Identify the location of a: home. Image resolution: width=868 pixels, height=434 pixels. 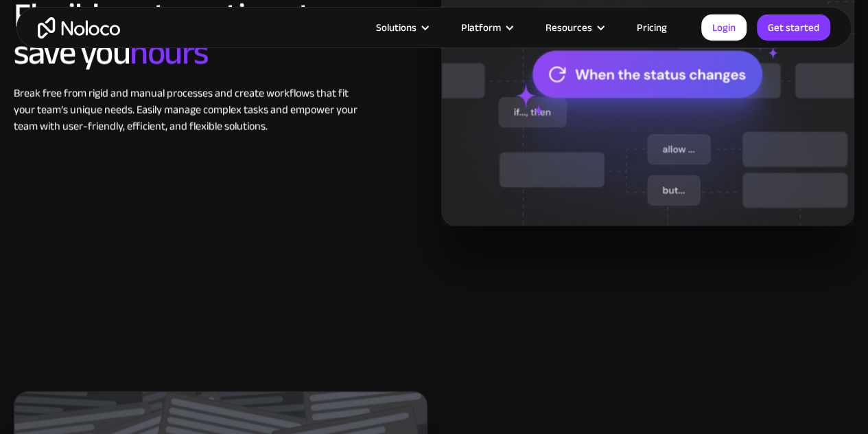
(79, 28).